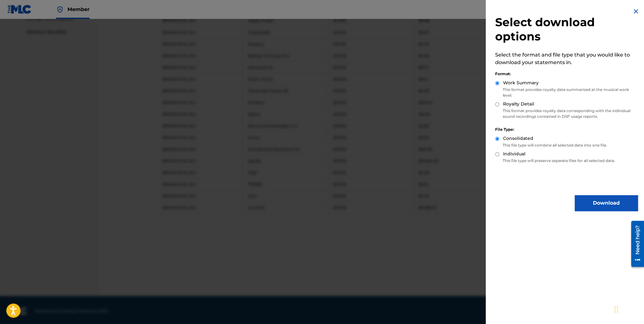  Describe the element at coordinates (79, 9) in the screenshot. I see `span: Member` at that location.